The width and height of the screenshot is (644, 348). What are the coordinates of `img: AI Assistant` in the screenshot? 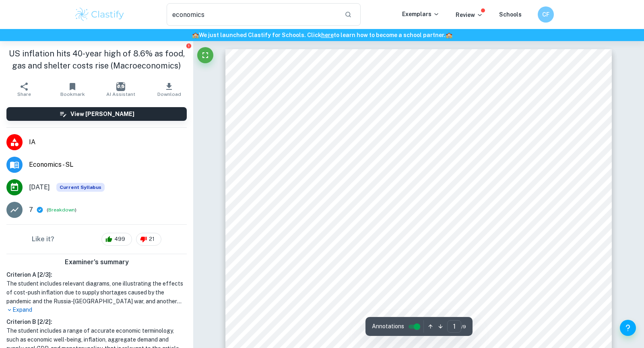 It's located at (121, 87).